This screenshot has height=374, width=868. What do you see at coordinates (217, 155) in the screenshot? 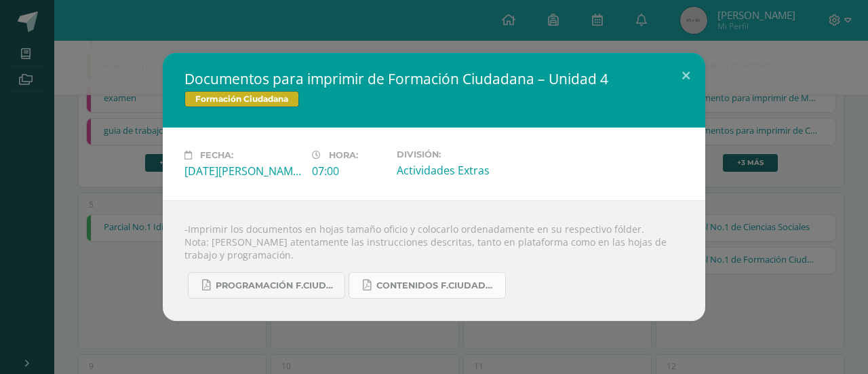
I see `span: Fecha:` at bounding box center [217, 155].